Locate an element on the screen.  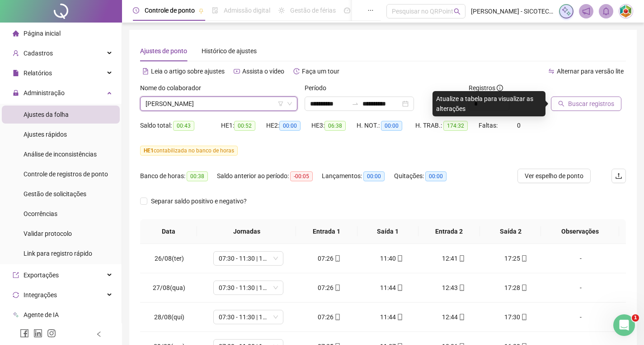
span: Ver espelho de ponto is located at coordinates (554, 176).